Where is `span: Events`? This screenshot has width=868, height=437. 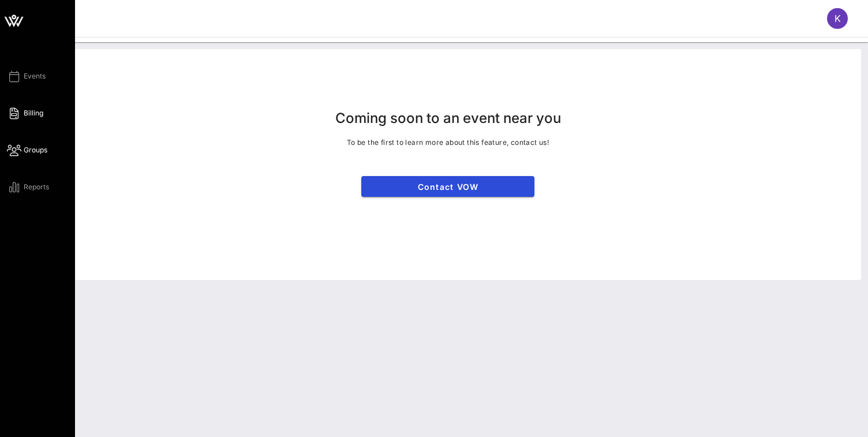
span: Events is located at coordinates (35, 76).